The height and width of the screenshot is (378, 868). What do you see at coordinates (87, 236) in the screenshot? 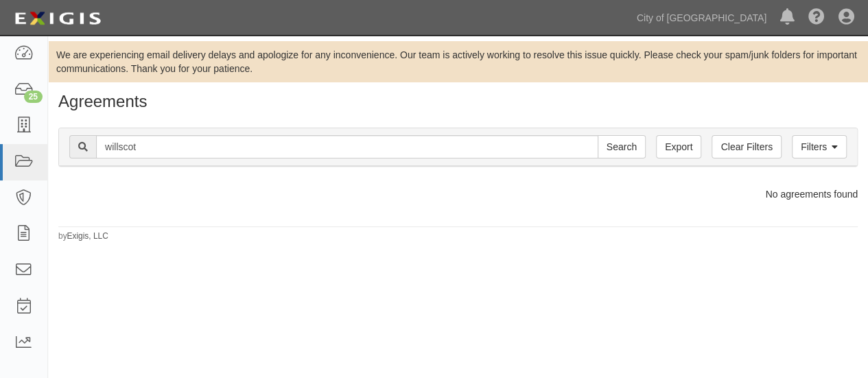
I see `a: Exigis, LLC` at bounding box center [87, 236].